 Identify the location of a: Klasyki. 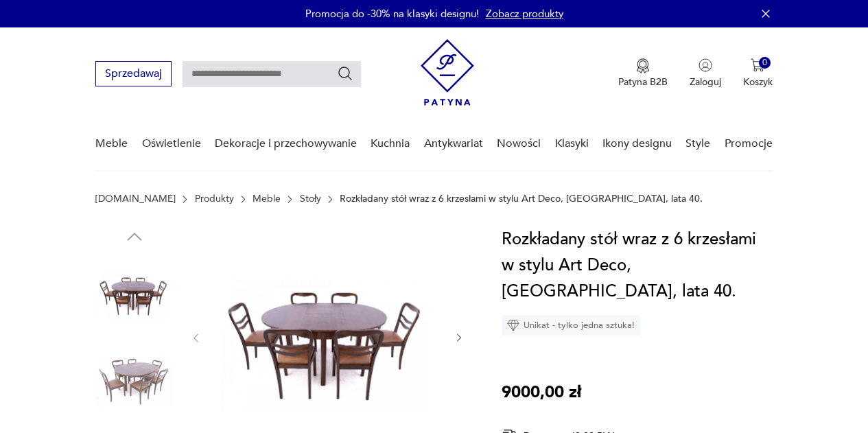
(572, 143).